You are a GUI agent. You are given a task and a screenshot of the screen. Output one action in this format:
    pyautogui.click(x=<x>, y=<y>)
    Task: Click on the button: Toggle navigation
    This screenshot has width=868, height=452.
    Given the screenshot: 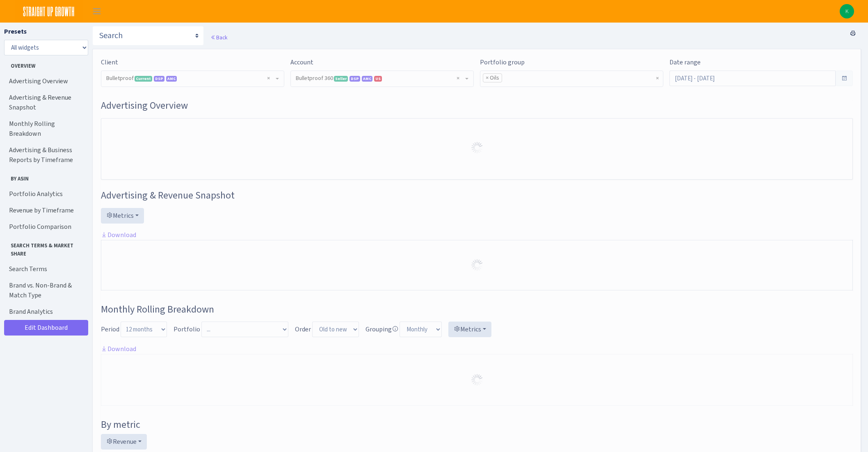 What is the action you would take?
    pyautogui.click(x=97, y=11)
    